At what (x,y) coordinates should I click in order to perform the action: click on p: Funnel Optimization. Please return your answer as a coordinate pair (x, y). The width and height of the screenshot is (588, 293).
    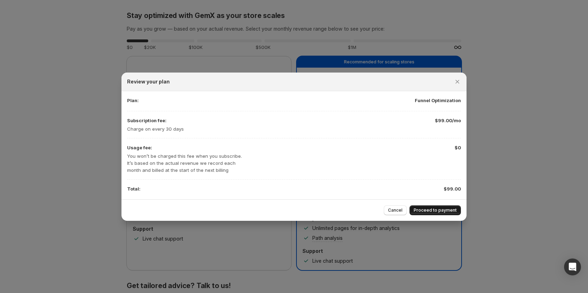
    Looking at the image, I should click on (438, 100).